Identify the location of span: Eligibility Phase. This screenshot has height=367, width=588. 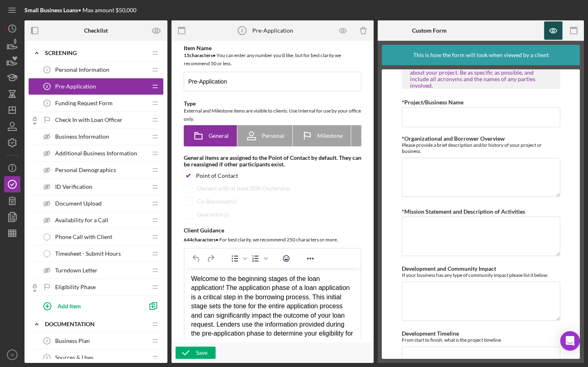
(75, 287).